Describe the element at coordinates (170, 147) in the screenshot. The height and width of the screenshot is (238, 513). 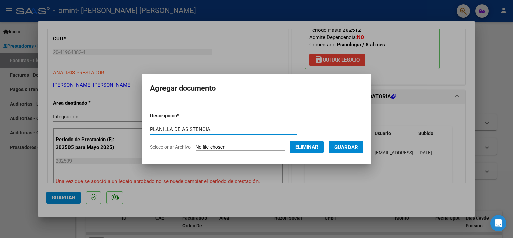
I see `span: Seleccionar Archivo` at that location.